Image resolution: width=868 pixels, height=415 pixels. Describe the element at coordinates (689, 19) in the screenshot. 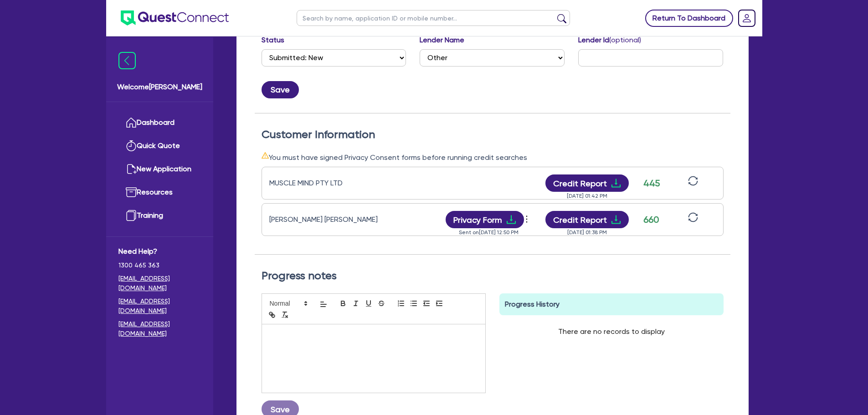

I see `a: Return To Dashboard` at that location.